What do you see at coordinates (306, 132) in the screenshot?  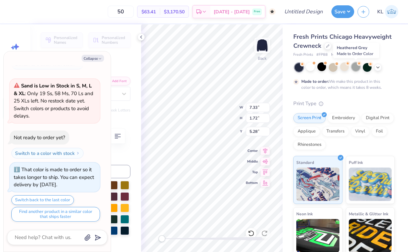 I see `div: Applique` at bounding box center [306, 132].